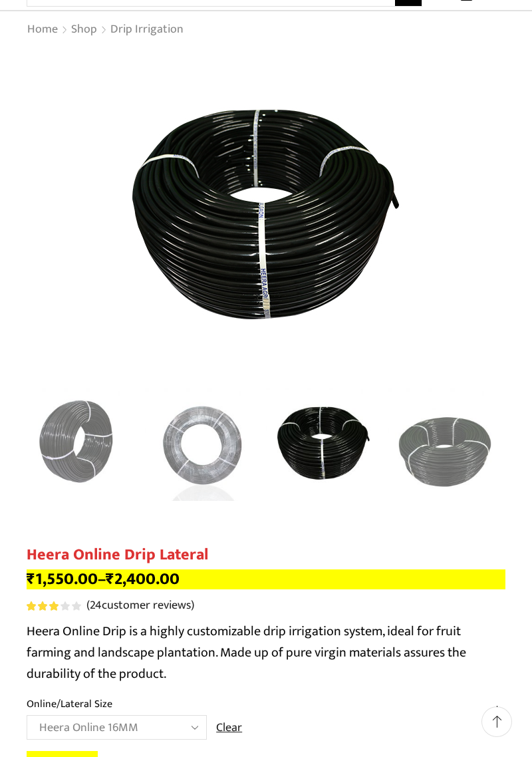 The width and height of the screenshot is (532, 757). Describe the element at coordinates (62, 579) in the screenshot. I see `bdi: 1,550.00` at that location.